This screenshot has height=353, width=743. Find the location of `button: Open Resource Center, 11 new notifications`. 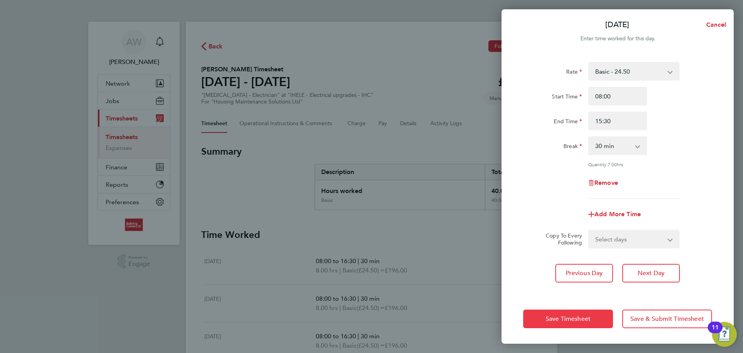

button: Open Resource Center, 11 new notifications is located at coordinates (724, 334).